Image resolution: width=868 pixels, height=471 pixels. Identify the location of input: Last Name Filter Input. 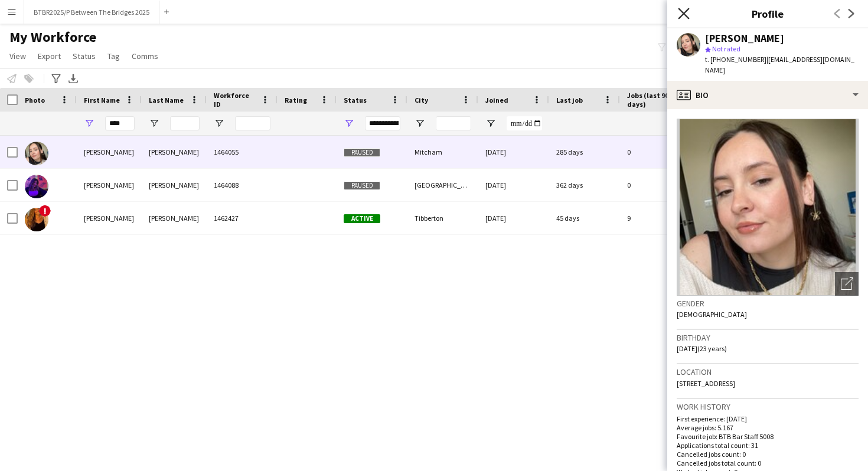
(185, 123).